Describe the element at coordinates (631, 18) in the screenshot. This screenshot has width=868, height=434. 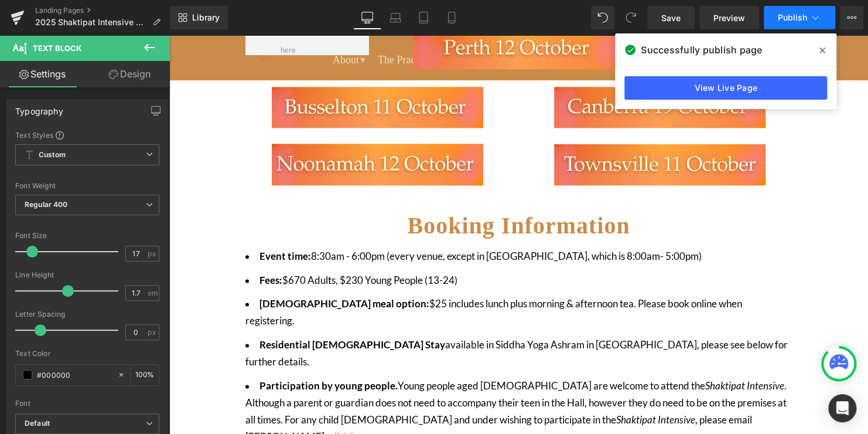
I see `button: Redo` at that location.